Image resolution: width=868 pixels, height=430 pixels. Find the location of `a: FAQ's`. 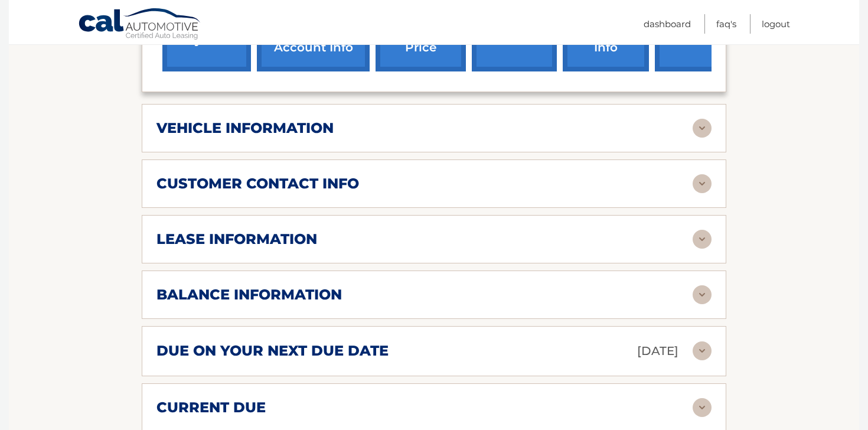

a: FAQ's is located at coordinates (727, 24).